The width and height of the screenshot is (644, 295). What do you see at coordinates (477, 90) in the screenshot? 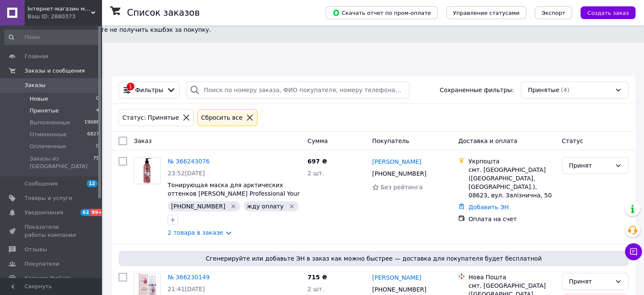
I see `span: Сохраненные фильтры:` at bounding box center [477, 90].